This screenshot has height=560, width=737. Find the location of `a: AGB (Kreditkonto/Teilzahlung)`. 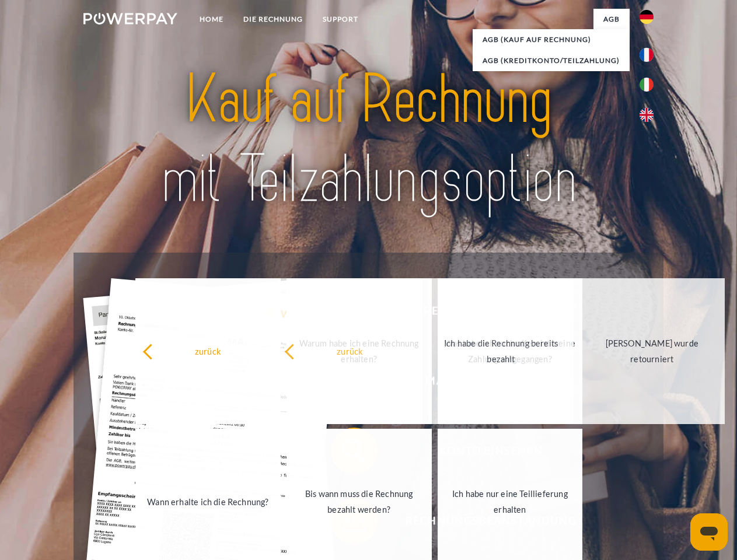

a: AGB (Kreditkonto/Teilzahlung) is located at coordinates (551, 61).